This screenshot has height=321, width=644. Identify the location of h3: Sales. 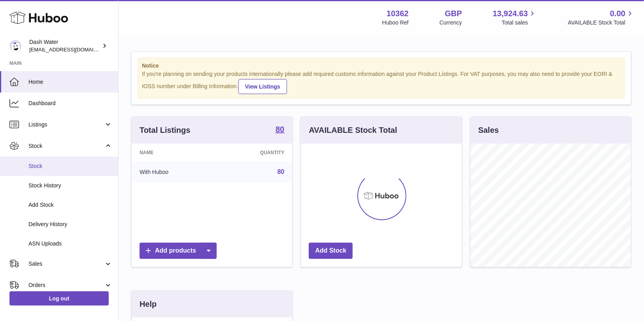
(489, 130).